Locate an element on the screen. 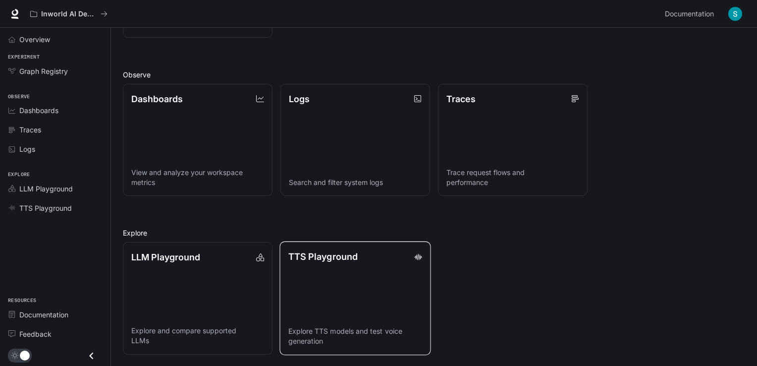 This screenshot has height=366, width=757. span: Logs is located at coordinates (27, 149).